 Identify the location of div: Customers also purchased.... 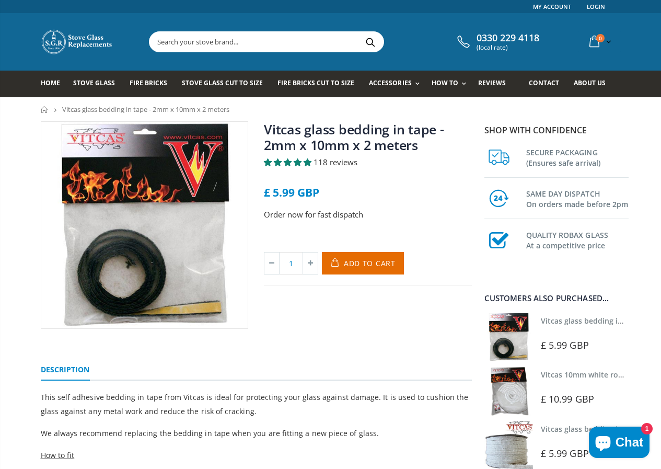
(557, 298).